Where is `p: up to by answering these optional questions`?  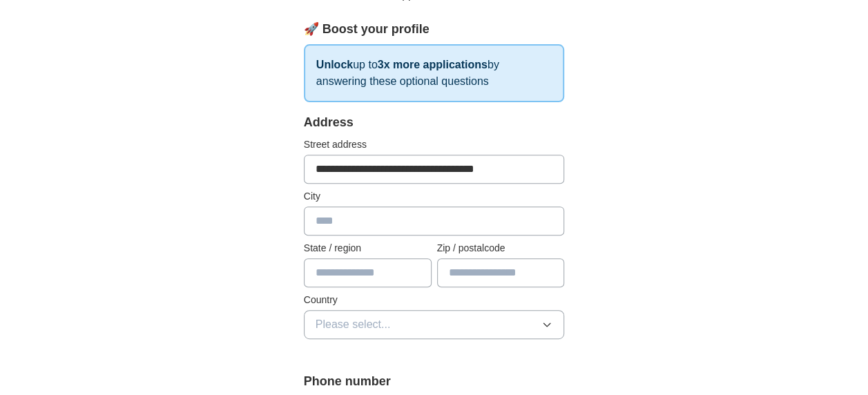
p: up to by answering these optional questions is located at coordinates (435, 74).